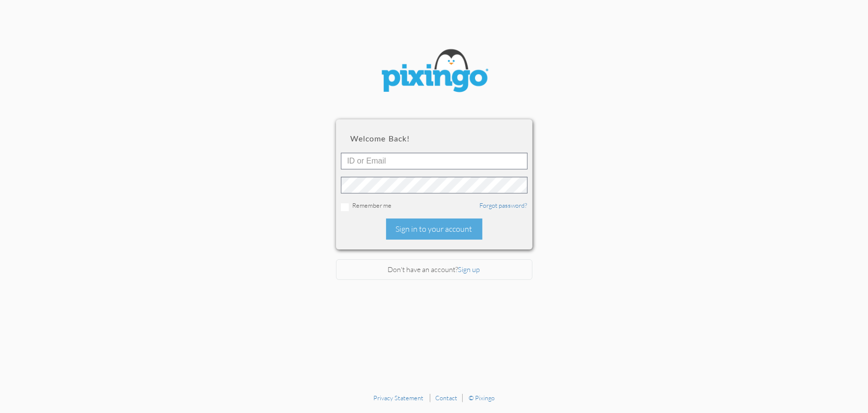 Image resolution: width=868 pixels, height=413 pixels. What do you see at coordinates (503, 205) in the screenshot?
I see `a: Forgot password?` at bounding box center [503, 205].